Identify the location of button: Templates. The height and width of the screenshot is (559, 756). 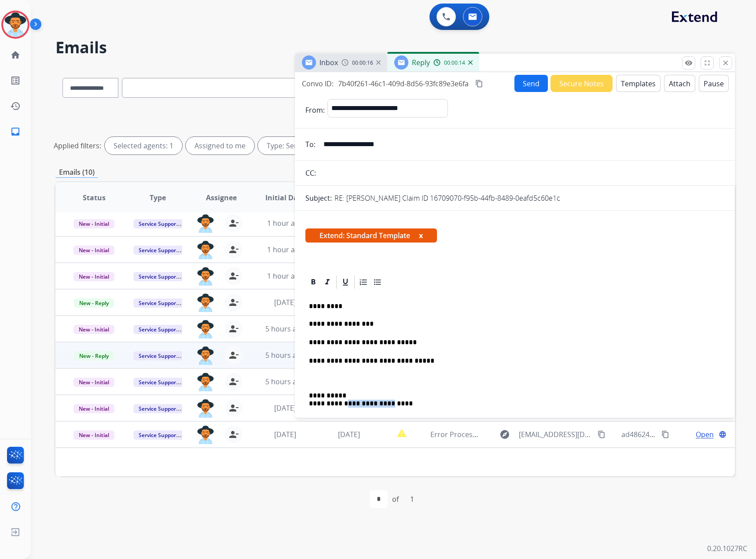
(638, 83).